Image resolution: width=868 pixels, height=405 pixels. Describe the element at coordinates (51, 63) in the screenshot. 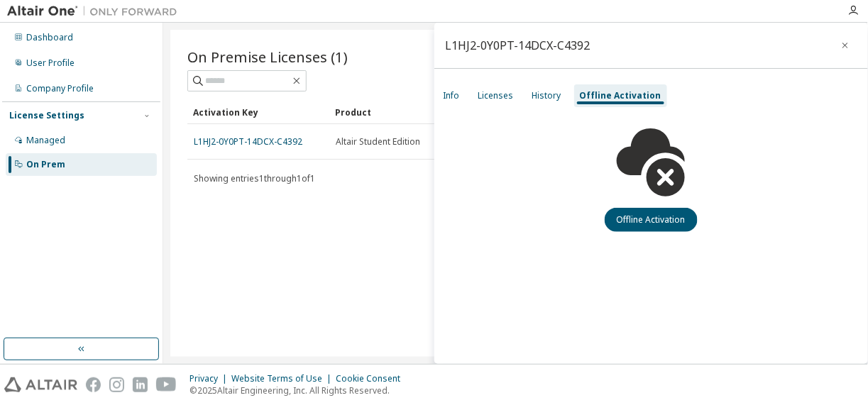

I see `div: User Profile` at that location.